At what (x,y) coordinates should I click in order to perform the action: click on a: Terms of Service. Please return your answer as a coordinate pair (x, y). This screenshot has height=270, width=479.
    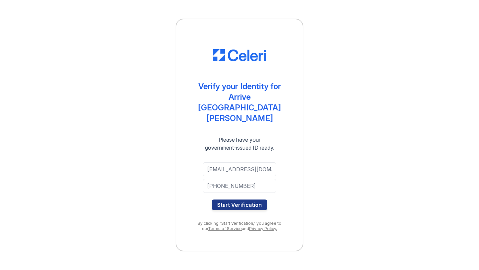
    Looking at the image, I should click on (225, 228).